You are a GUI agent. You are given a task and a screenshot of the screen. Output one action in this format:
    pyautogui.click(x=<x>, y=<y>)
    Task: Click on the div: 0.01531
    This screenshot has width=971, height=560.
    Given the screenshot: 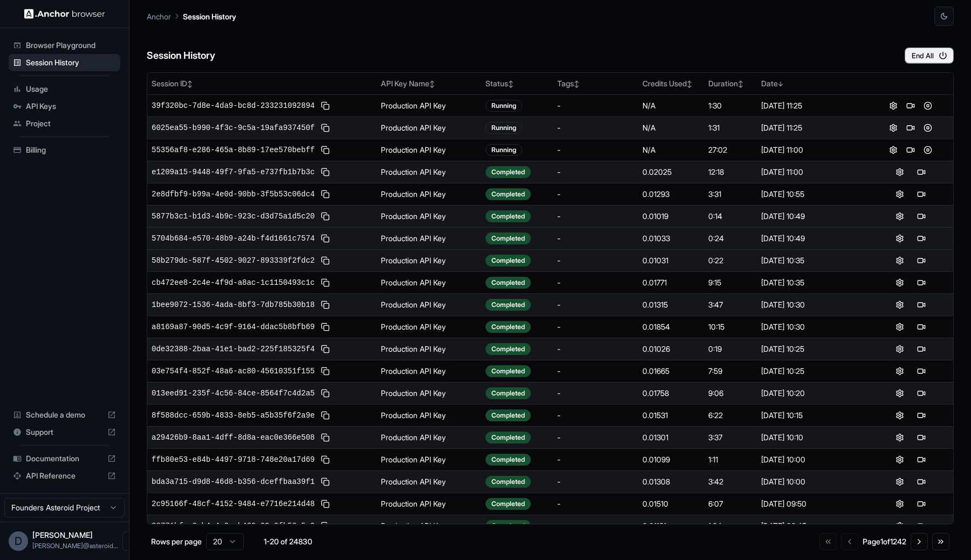 What is the action you would take?
    pyautogui.click(x=671, y=416)
    